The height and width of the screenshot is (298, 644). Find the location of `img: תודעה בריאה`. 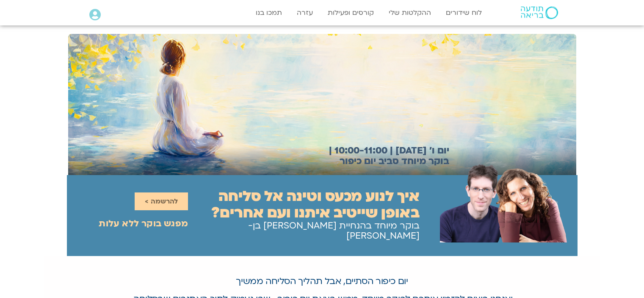

img: תודעה בריאה is located at coordinates (540, 13).